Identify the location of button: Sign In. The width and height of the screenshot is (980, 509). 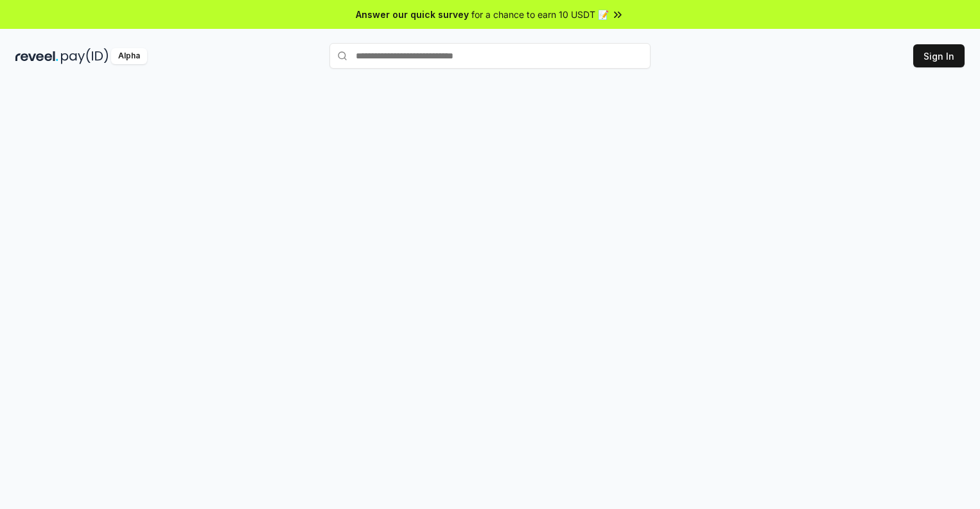
(938, 56).